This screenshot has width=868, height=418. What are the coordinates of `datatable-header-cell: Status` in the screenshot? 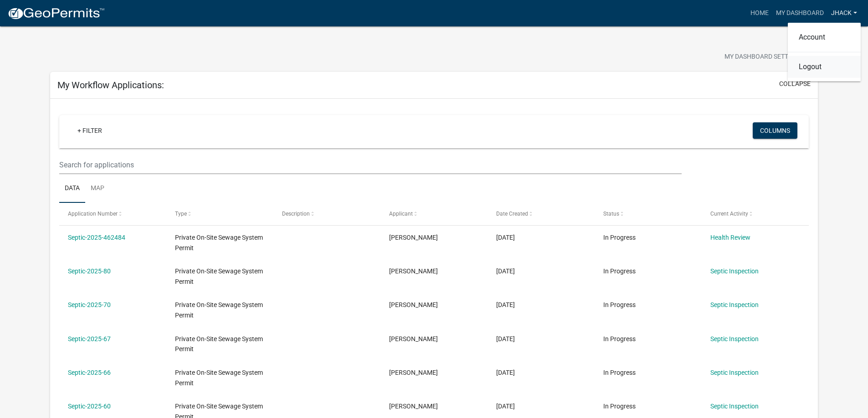 It's located at (647, 214).